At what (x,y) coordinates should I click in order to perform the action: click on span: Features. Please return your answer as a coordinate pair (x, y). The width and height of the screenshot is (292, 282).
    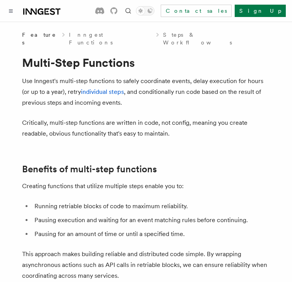
    Looking at the image, I should click on (40, 39).